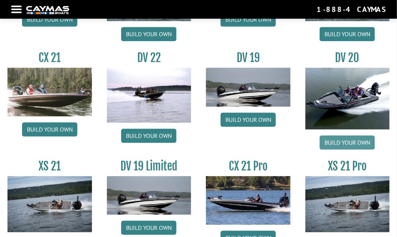 The image size is (397, 237). Describe the element at coordinates (248, 58) in the screenshot. I see `h3: DV 19` at that location.